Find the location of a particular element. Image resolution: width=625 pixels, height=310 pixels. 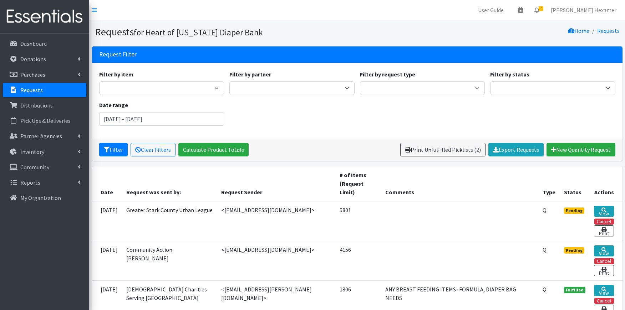

p: Distributions is located at coordinates (36, 105).